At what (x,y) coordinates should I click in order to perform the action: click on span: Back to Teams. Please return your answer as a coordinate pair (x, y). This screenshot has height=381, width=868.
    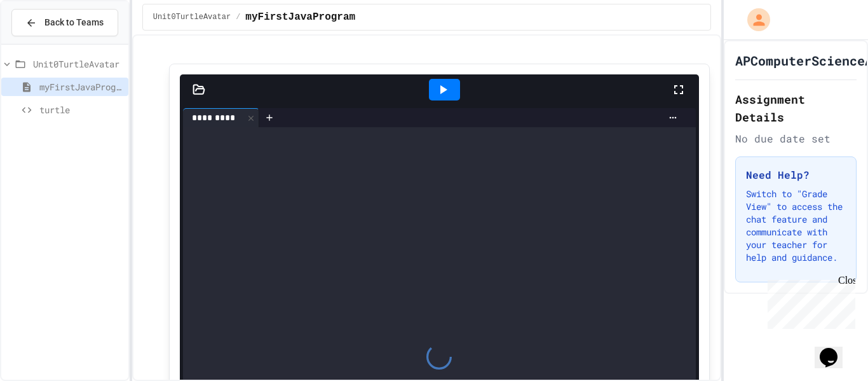
    Looking at the image, I should click on (74, 22).